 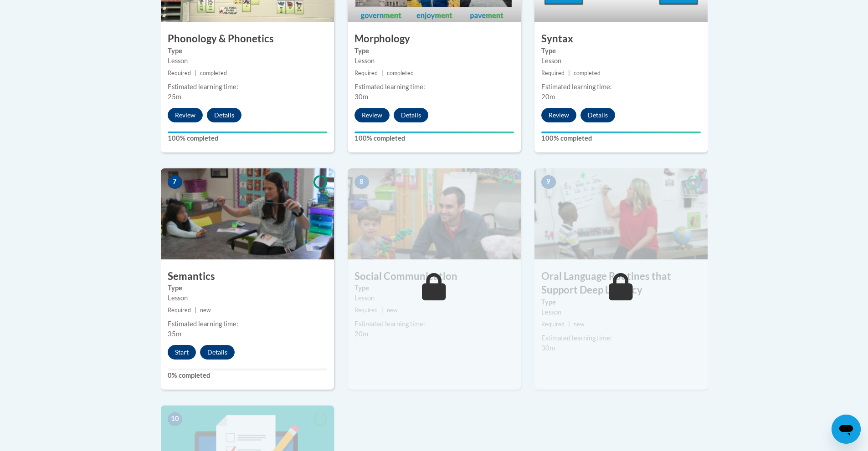 What do you see at coordinates (434, 277) in the screenshot?
I see `h3: Social Communication` at bounding box center [434, 277].